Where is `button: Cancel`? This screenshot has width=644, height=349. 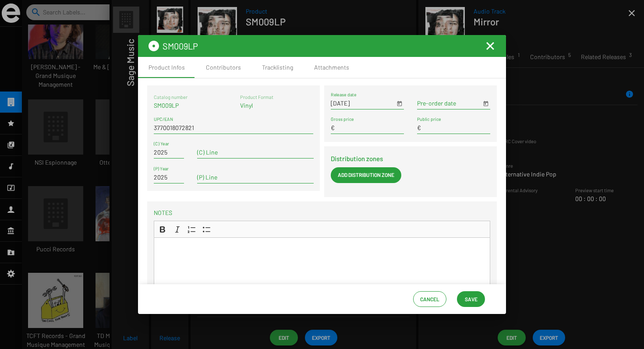 button: Cancel is located at coordinates (430, 299).